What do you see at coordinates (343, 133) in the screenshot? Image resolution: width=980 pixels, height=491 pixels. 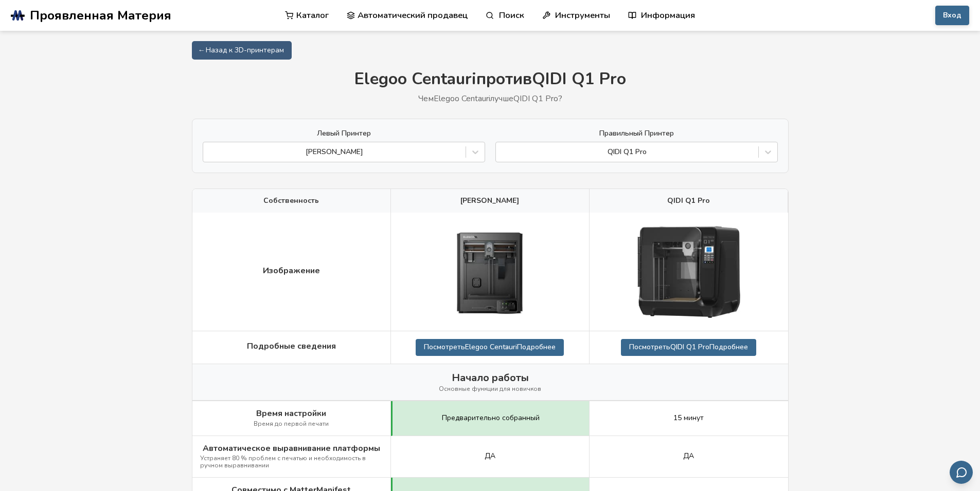 I see `ya-tr-span: Левый Принтер` at bounding box center [343, 133].